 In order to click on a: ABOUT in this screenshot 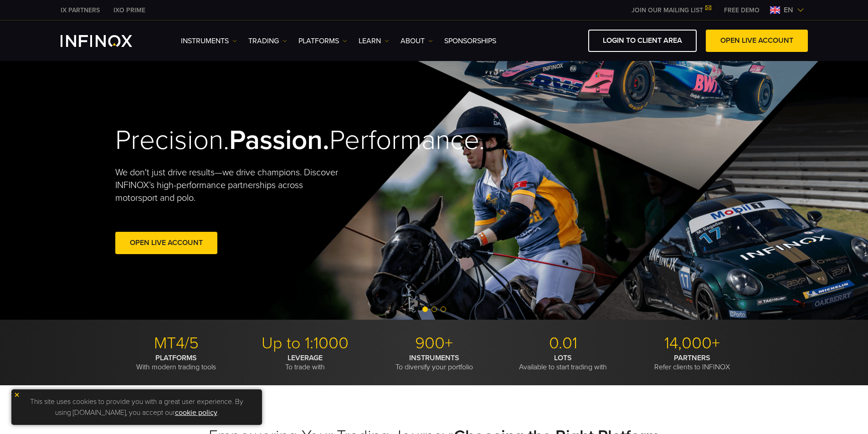, I will do `click(417, 41)`.